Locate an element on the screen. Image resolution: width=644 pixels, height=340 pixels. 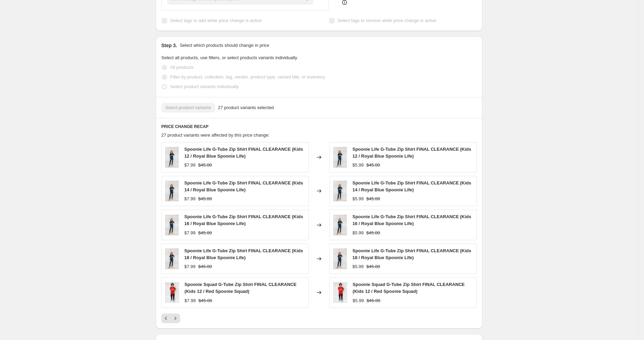
nav: Pagination is located at coordinates (170, 318).